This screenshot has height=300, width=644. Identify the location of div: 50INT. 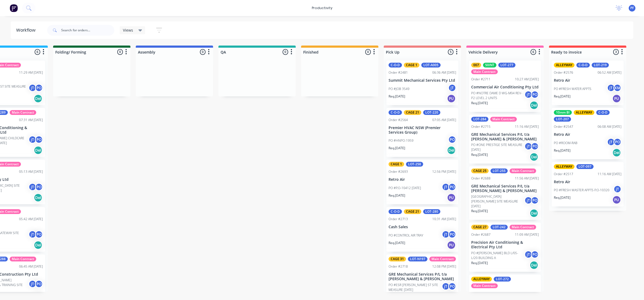
(490, 65).